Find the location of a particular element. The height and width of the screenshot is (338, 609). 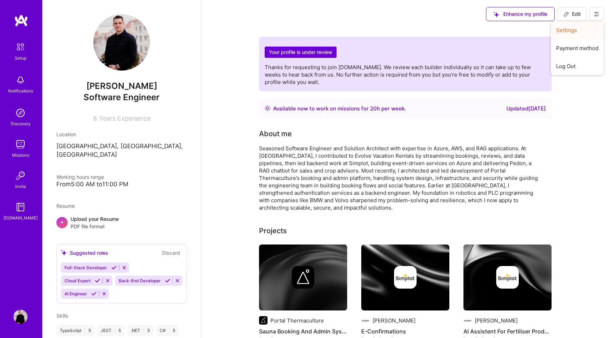

button: Payment method is located at coordinates (577, 48).